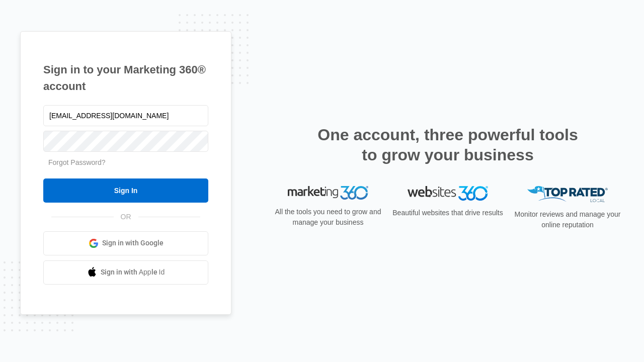  I want to click on p: All the tools you need to grow and manage your business, so click(328, 217).